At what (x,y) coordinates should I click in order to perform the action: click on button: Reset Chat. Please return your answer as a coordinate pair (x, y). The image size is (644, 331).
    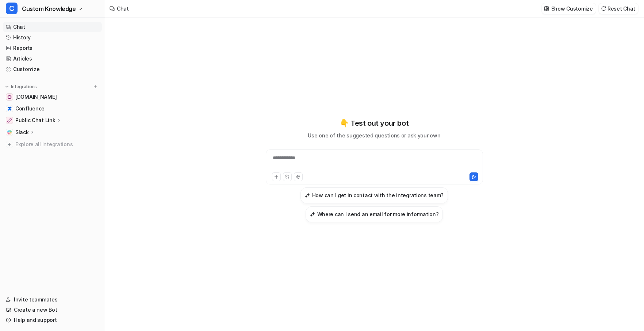
    Looking at the image, I should click on (618, 8).